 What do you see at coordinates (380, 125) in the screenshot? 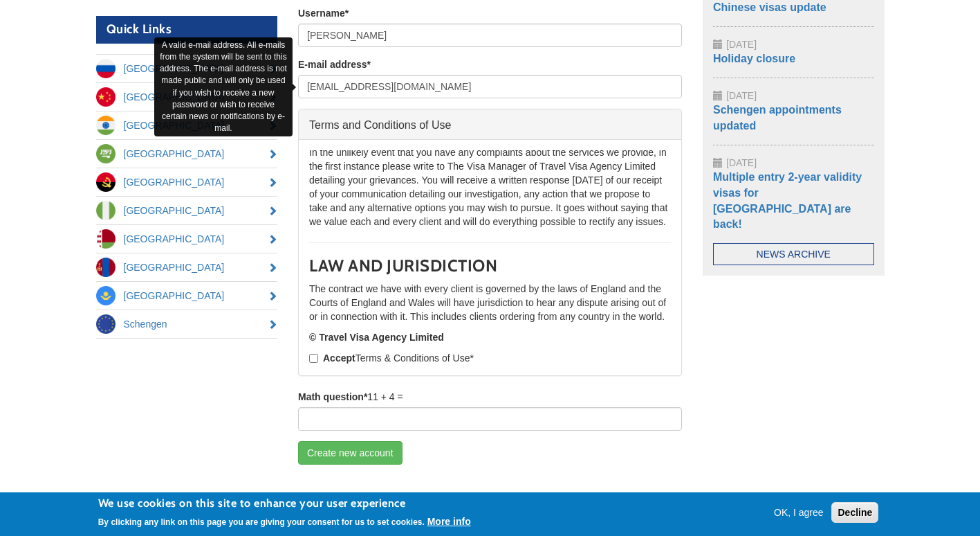
I see `span: Terms and Conditions of Use` at bounding box center [380, 125].